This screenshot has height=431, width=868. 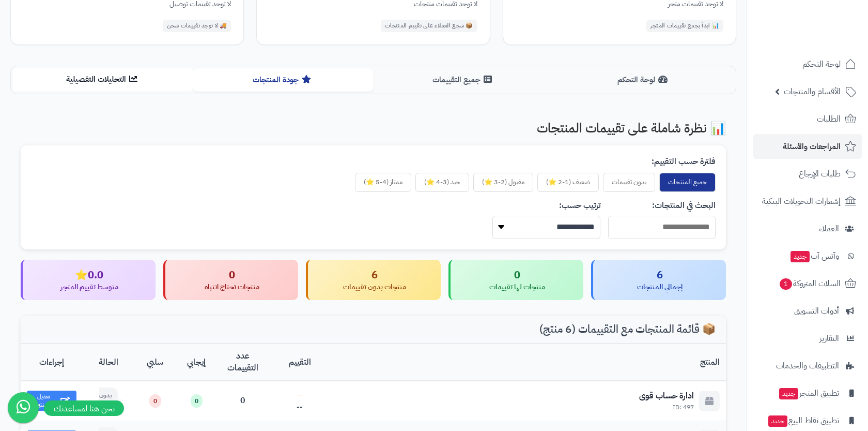 What do you see at coordinates (243, 362) in the screenshot?
I see `th: عدد التقييمات` at bounding box center [243, 362].